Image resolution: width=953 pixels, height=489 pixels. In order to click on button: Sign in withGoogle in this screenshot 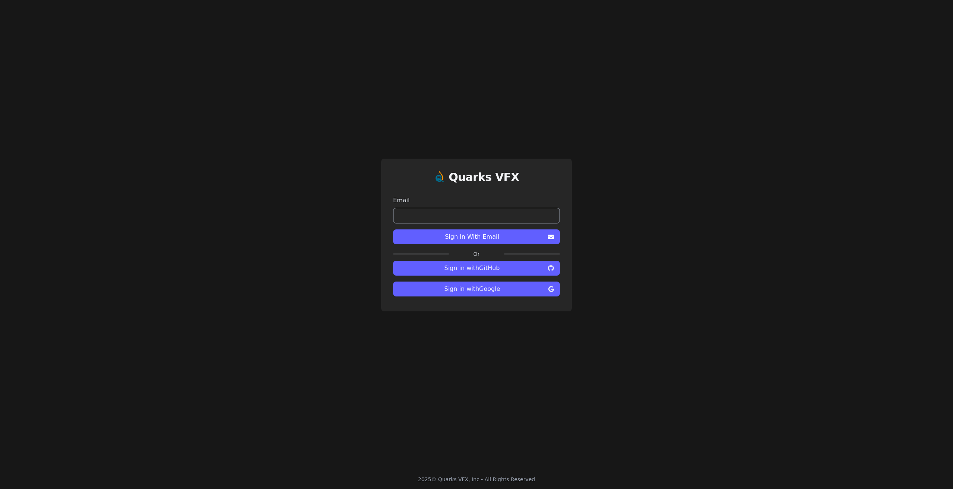, I will do `click(476, 289)`.